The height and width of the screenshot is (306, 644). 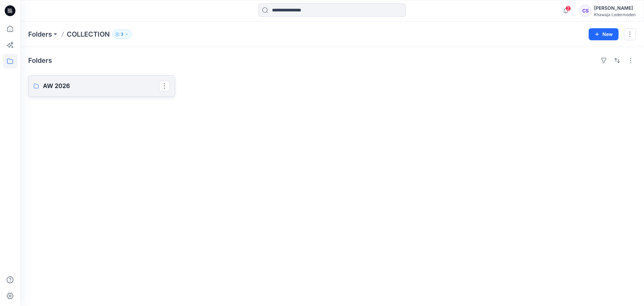 What do you see at coordinates (40, 34) in the screenshot?
I see `p: Folders` at bounding box center [40, 34].